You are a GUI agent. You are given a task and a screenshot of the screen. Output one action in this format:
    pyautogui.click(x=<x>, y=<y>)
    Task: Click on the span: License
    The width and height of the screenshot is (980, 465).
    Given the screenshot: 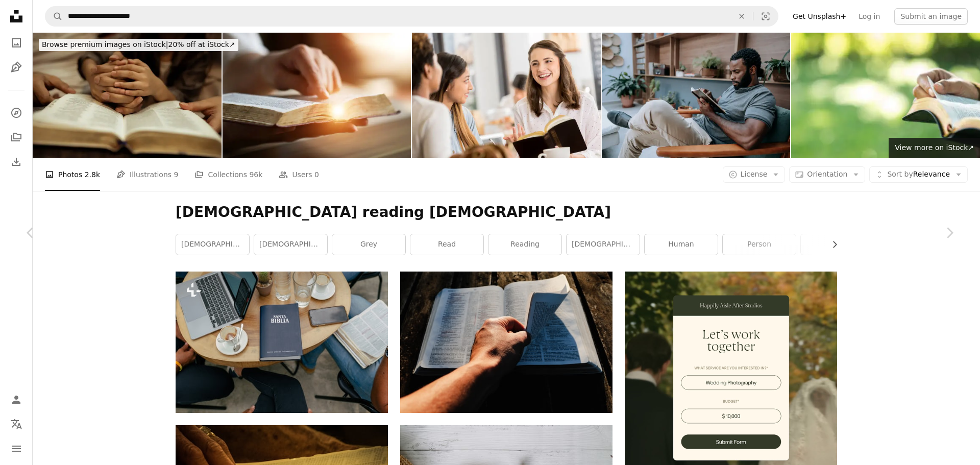 What is the action you would take?
    pyautogui.click(x=754, y=174)
    